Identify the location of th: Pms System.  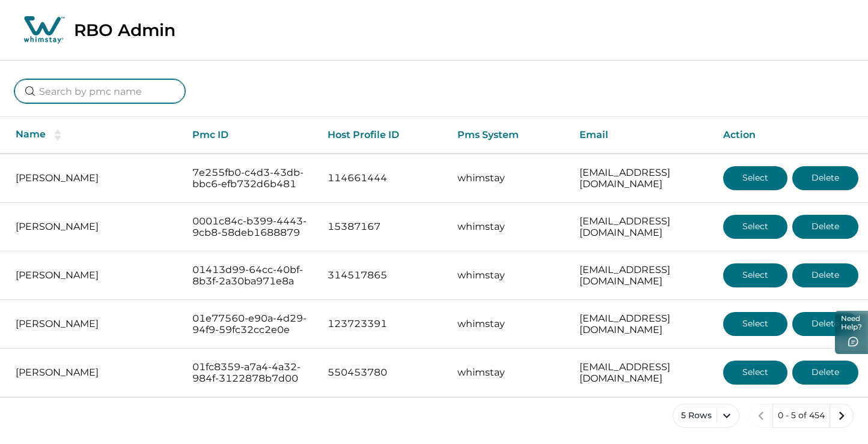
(509, 135).